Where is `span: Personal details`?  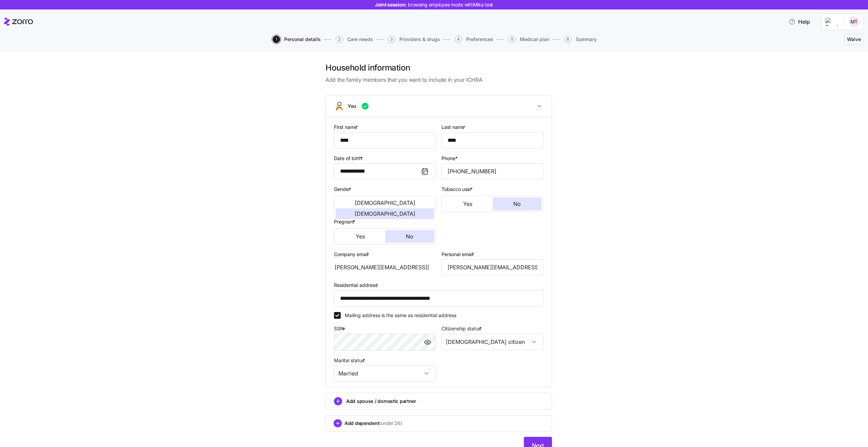 span: Personal details is located at coordinates (303, 39).